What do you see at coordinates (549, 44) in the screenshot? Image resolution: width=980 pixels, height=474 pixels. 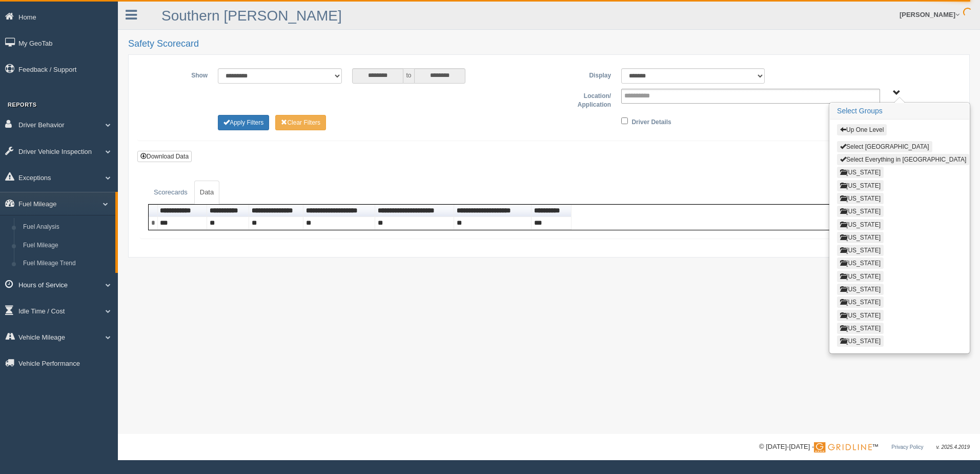 I see `h2: Safety Scorecard` at bounding box center [549, 44].